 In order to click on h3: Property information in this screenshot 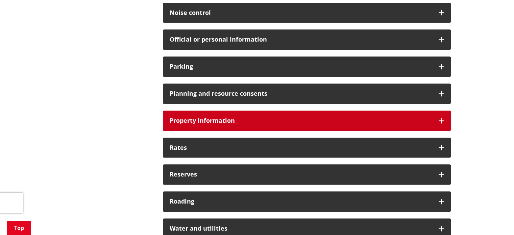, I will do `click(301, 121)`.